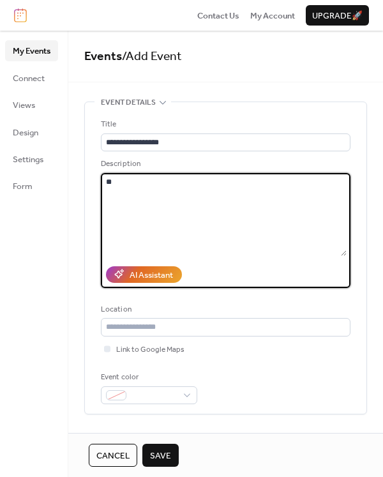 This screenshot has height=477, width=383. Describe the element at coordinates (26, 133) in the screenshot. I see `span: Design` at that location.